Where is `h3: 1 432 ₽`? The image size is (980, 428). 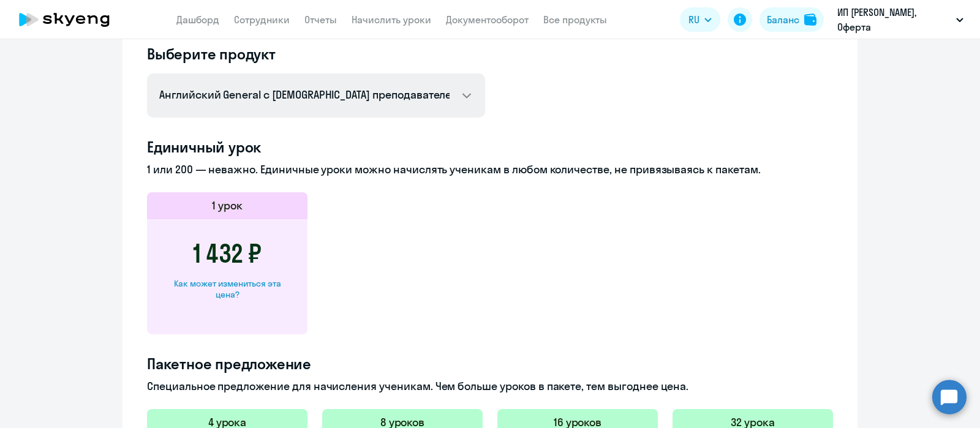 h3: 1 432 ₽ is located at coordinates (227, 254).